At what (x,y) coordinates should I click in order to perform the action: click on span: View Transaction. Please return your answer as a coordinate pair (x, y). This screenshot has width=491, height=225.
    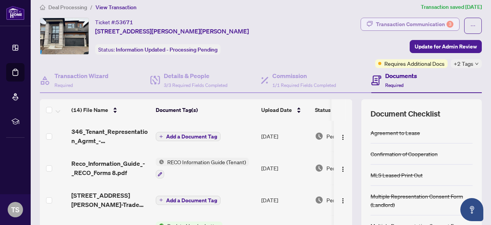
    Looking at the image, I should click on (116, 7).